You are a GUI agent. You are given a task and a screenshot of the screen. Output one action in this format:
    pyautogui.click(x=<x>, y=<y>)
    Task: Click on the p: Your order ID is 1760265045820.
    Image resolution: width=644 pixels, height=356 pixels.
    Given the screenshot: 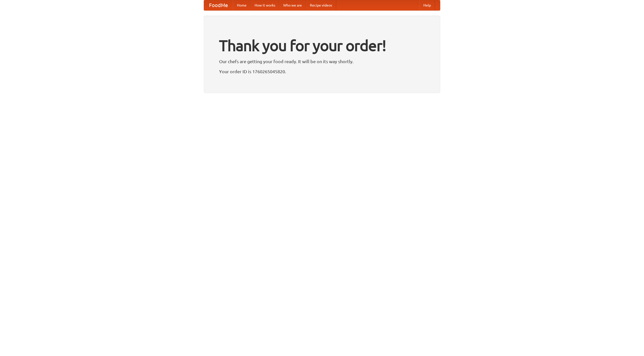 What is the action you would take?
    pyautogui.click(x=322, y=72)
    